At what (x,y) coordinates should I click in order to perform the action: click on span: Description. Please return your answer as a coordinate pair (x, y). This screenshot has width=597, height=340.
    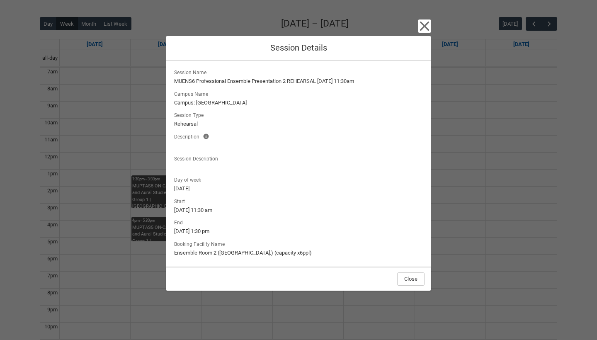
    Looking at the image, I should click on (188, 136).